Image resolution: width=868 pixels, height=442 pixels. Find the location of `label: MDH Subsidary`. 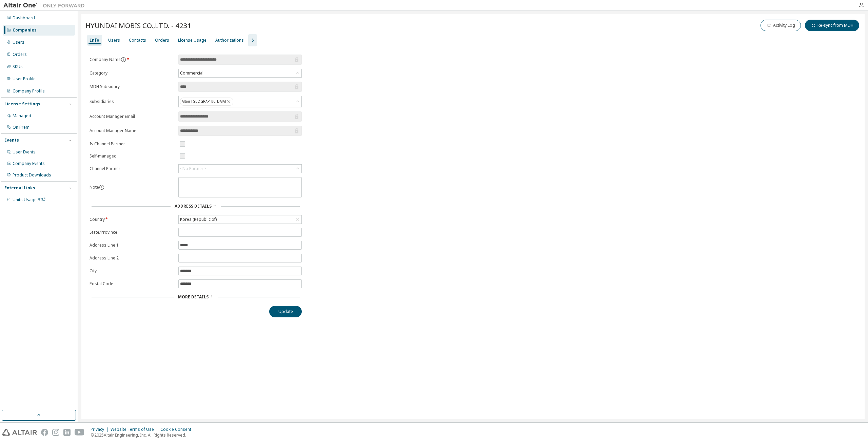

label: MDH Subsidary is located at coordinates (132, 87).